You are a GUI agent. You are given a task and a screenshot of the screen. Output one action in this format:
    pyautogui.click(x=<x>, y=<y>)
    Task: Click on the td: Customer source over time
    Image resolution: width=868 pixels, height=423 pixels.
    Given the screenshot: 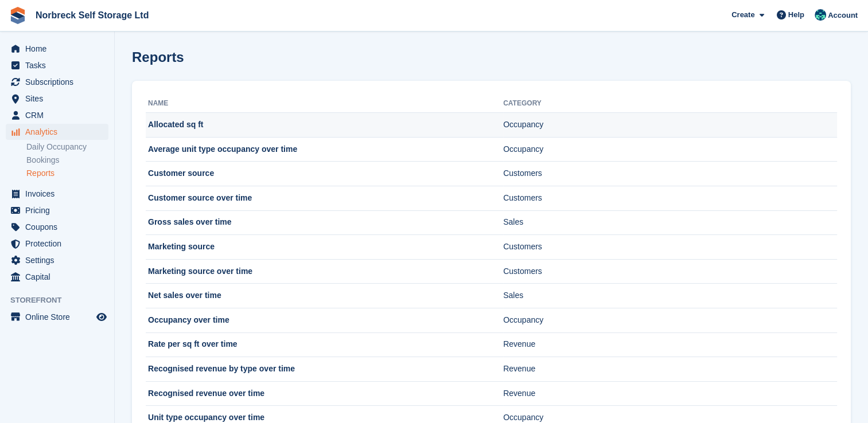 What is the action you would take?
    pyautogui.click(x=324, y=197)
    